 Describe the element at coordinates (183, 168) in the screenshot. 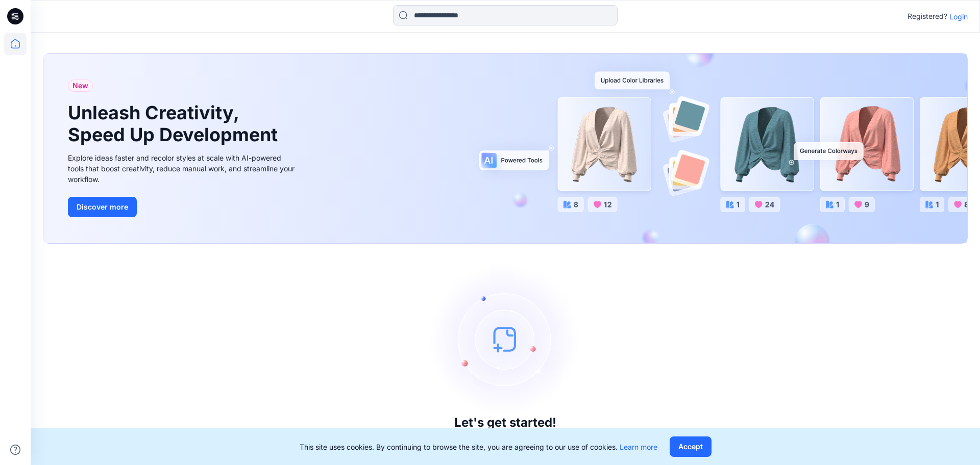

I see `div: Explore ideas faster and recolor styles at scale with AI-powered tools that boost creativity, red...` at that location.